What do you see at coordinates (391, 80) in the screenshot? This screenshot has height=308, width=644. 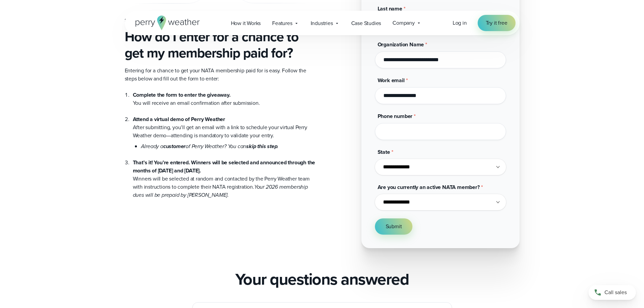 I see `span: Work email` at bounding box center [391, 80].